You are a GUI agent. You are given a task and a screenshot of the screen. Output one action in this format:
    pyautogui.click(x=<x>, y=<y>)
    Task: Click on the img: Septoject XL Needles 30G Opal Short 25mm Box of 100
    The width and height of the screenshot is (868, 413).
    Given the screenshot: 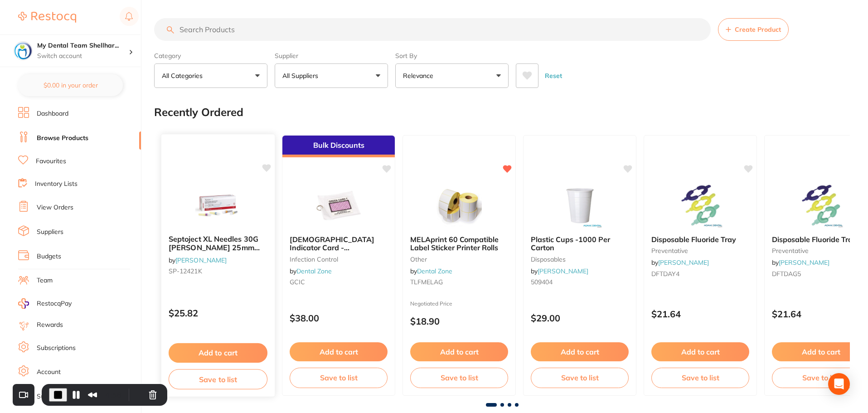 What is the action you would take?
    pyautogui.click(x=218, y=204)
    